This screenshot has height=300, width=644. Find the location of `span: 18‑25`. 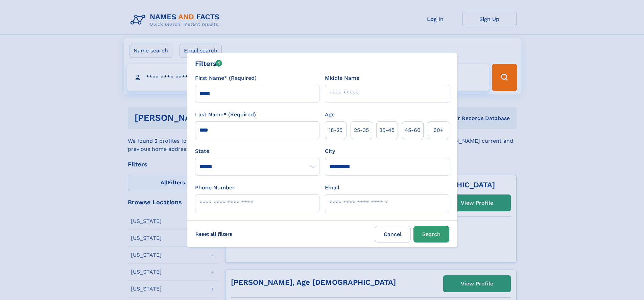

span: 18‑25 is located at coordinates (335, 130).